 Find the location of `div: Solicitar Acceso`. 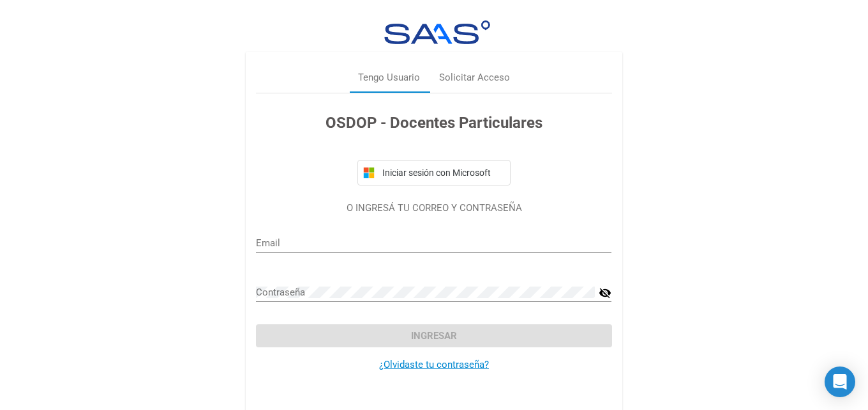

div: Solicitar Acceso is located at coordinates (474, 77).